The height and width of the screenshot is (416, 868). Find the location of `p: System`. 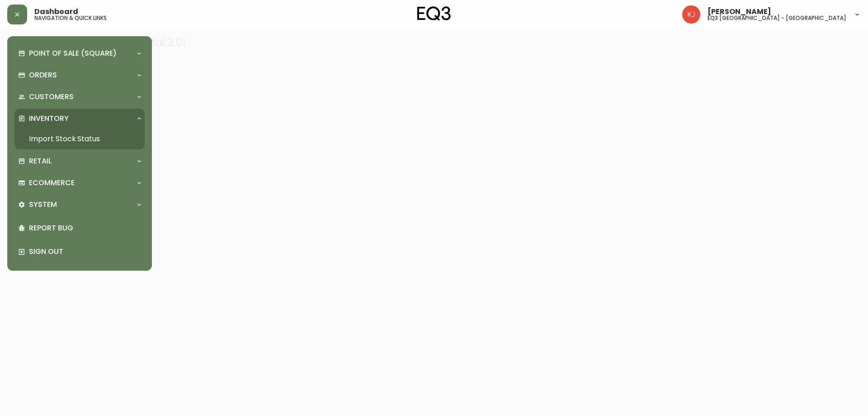

p: System is located at coordinates (43, 205).